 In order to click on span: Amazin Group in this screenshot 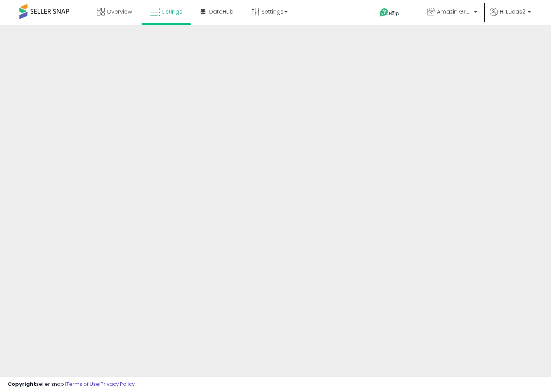, I will do `click(455, 12)`.